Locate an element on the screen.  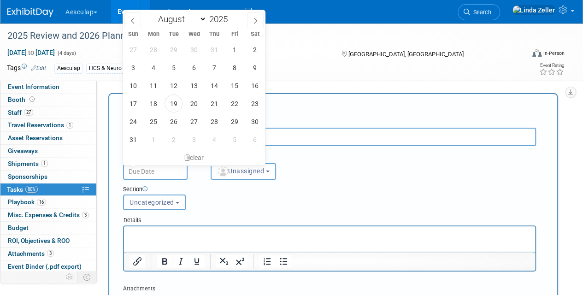
span: August 28, 2025 is located at coordinates (214, 121).